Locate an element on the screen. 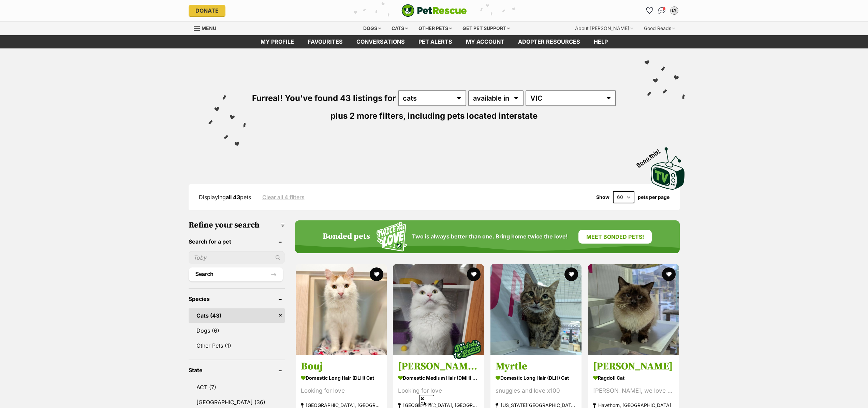 Image resolution: width=868 pixels, height=408 pixels. a: Other Pets (1) is located at coordinates (237, 345).